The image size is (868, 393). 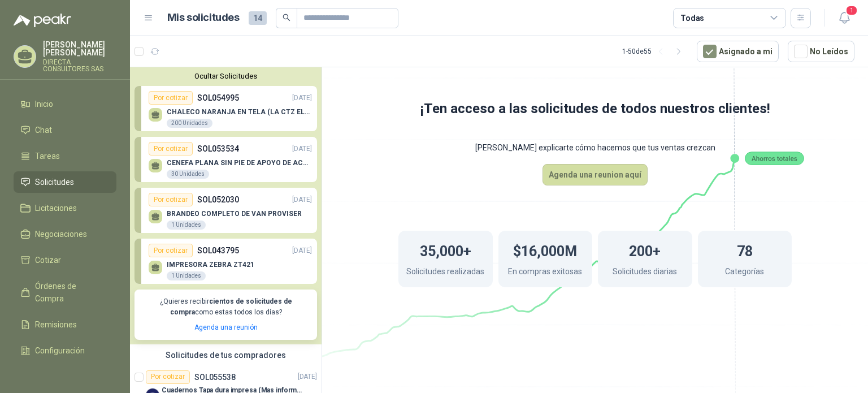 What do you see at coordinates (445, 272) in the screenshot?
I see `p: Solicitudes realizadas` at bounding box center [445, 272].